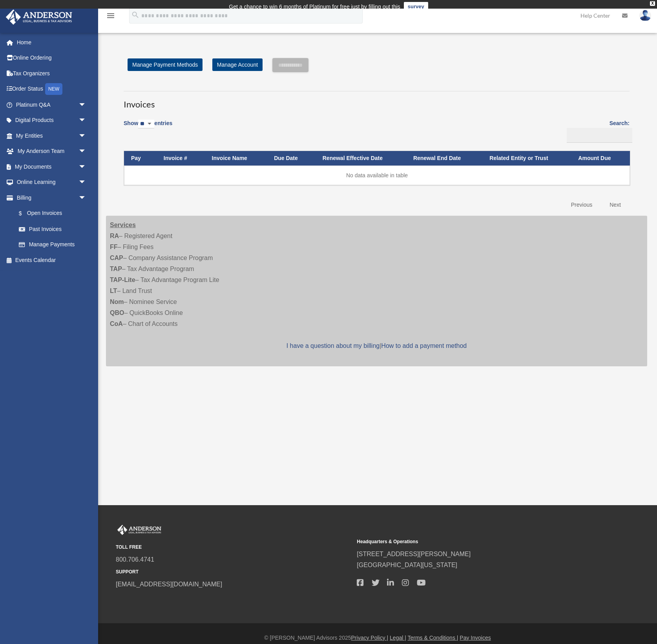 The image size is (657, 644). What do you see at coordinates (398, 638) in the screenshot?
I see `a: Legal |` at bounding box center [398, 638].